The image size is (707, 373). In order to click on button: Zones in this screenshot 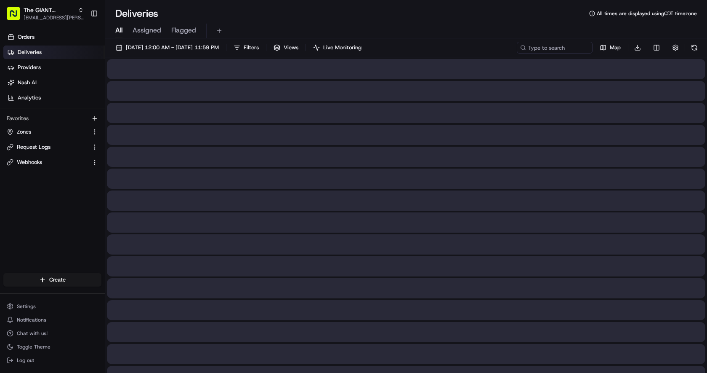, I will do `click(52, 132)`.